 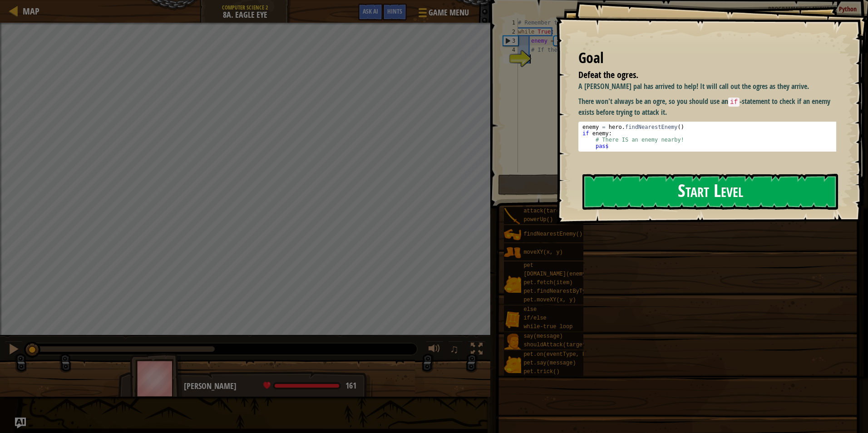 What do you see at coordinates (700, 75) in the screenshot?
I see `li: Defeat the ogres.` at bounding box center [700, 75].